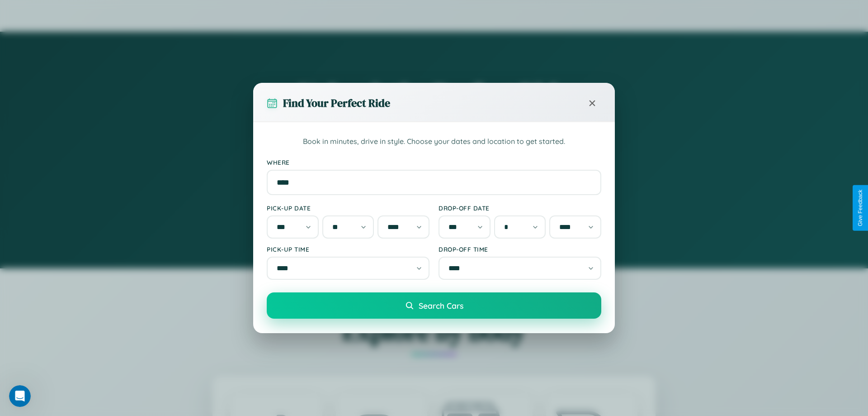 The height and width of the screenshot is (416, 868). What do you see at coordinates (440, 305) in the screenshot?
I see `span: Search Cars` at bounding box center [440, 305].